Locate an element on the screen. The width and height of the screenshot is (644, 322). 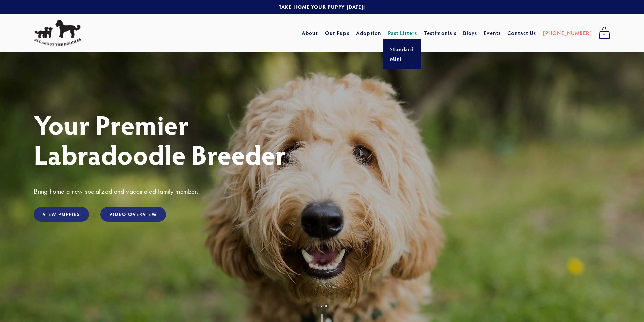
a: 0 items in cart is located at coordinates (604, 33).